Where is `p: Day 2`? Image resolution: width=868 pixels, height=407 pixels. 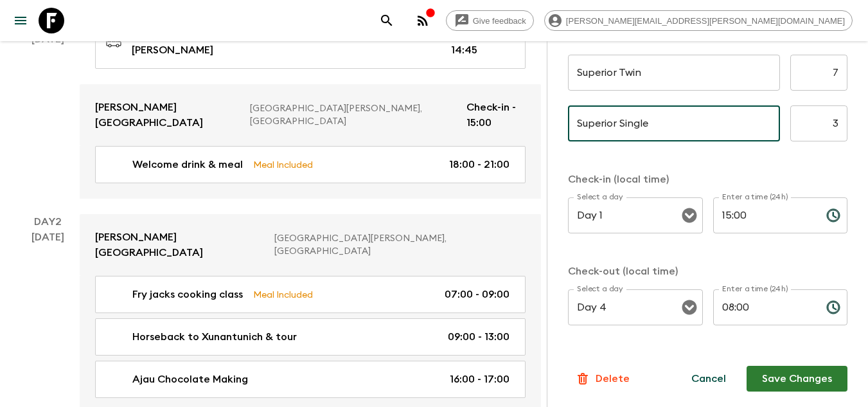 p: Day 2 is located at coordinates (47, 222).